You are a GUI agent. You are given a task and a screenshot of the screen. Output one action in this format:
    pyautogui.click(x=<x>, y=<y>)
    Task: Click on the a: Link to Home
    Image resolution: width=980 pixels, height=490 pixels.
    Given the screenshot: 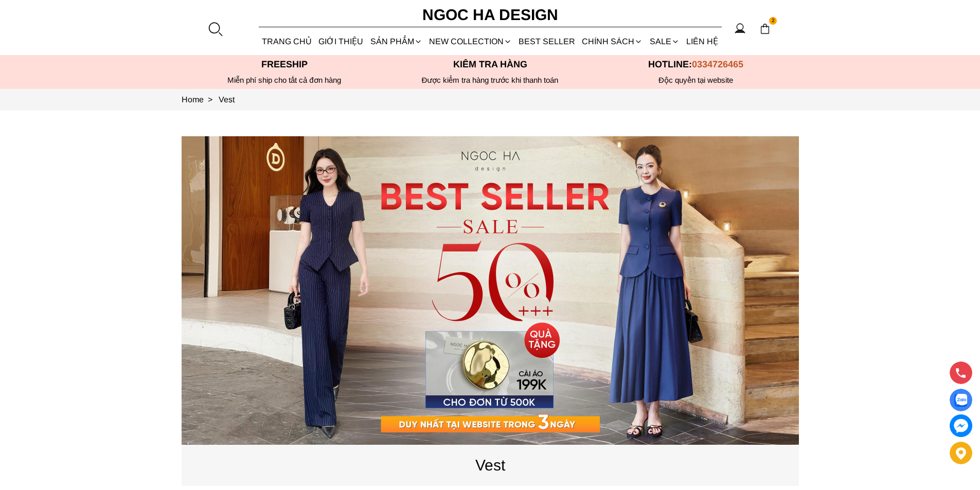 What is the action you would take?
    pyautogui.click(x=200, y=99)
    